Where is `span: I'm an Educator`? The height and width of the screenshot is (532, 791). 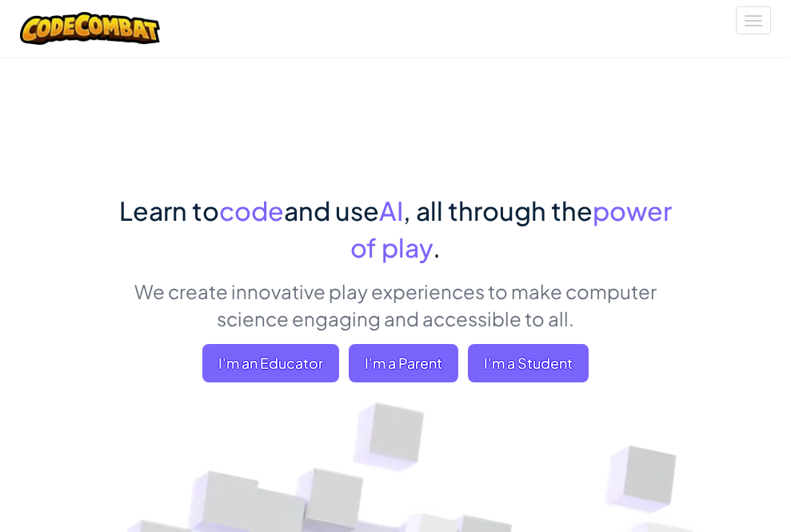
span: I'm an Educator is located at coordinates (270, 363).